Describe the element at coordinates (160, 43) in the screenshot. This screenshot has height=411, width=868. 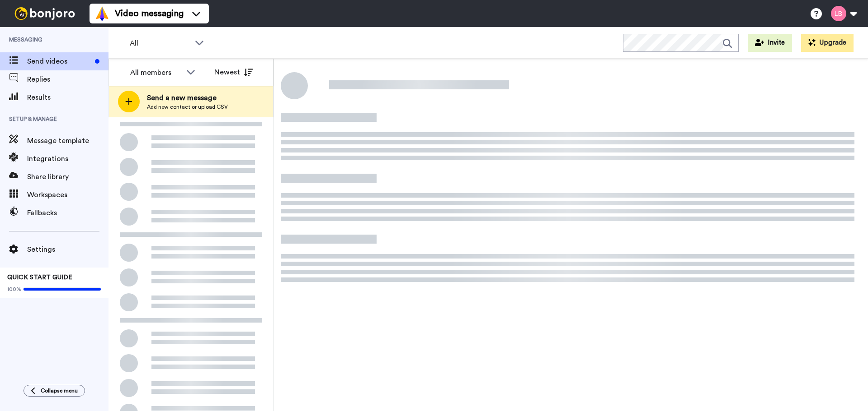
I see `span: All` at that location.